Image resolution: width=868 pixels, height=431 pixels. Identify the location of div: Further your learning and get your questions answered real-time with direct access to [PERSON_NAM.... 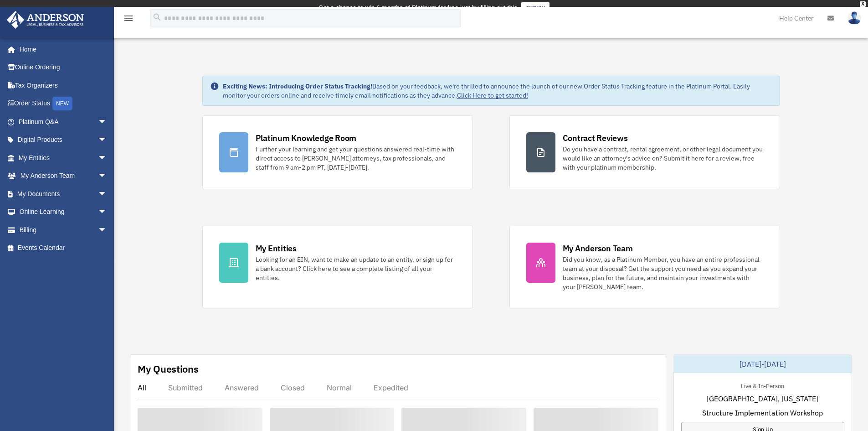
(356, 158).